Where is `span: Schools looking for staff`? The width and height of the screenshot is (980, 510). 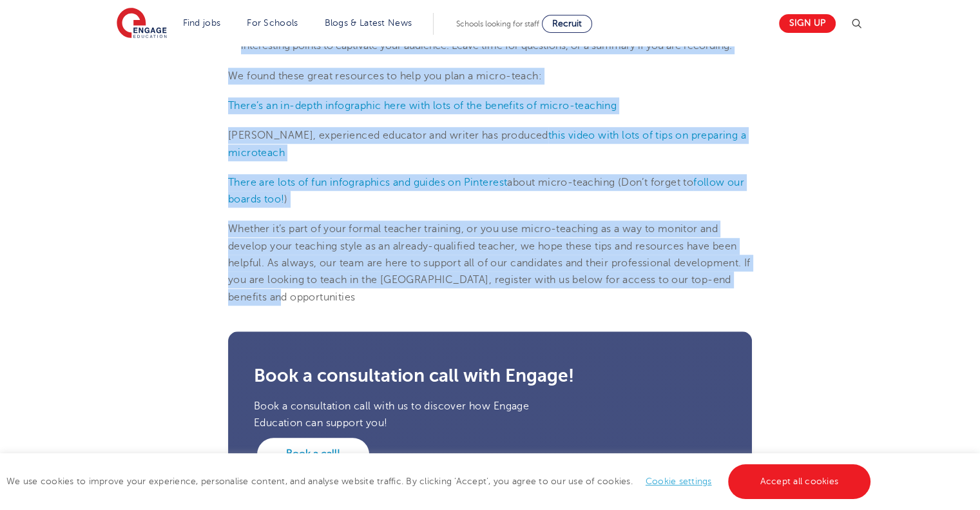
span: Schools looking for staff is located at coordinates (497, 24).